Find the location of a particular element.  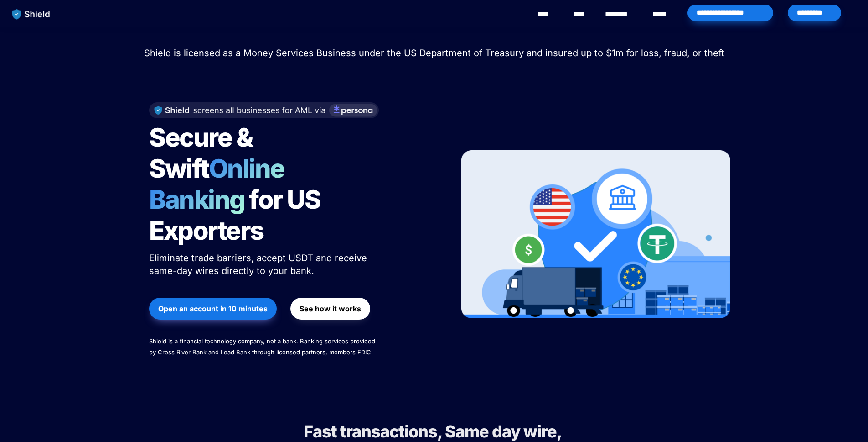

img: website logo is located at coordinates (31, 14).